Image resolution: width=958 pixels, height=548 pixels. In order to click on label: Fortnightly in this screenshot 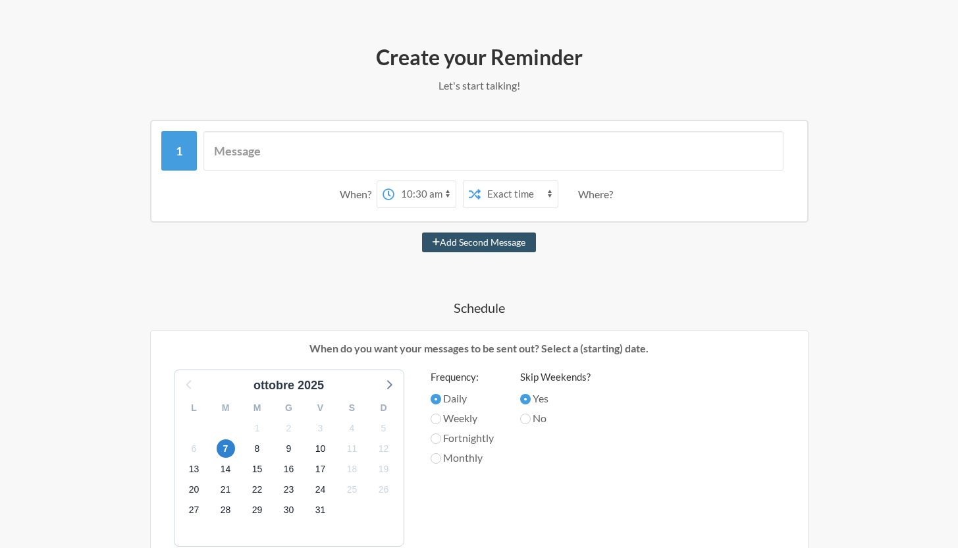, I will do `click(462, 438)`.